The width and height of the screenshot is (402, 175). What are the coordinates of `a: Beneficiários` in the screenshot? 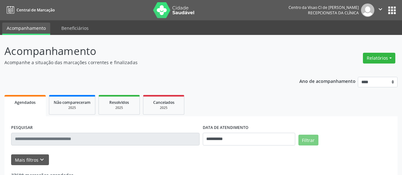 It's located at (75, 28).